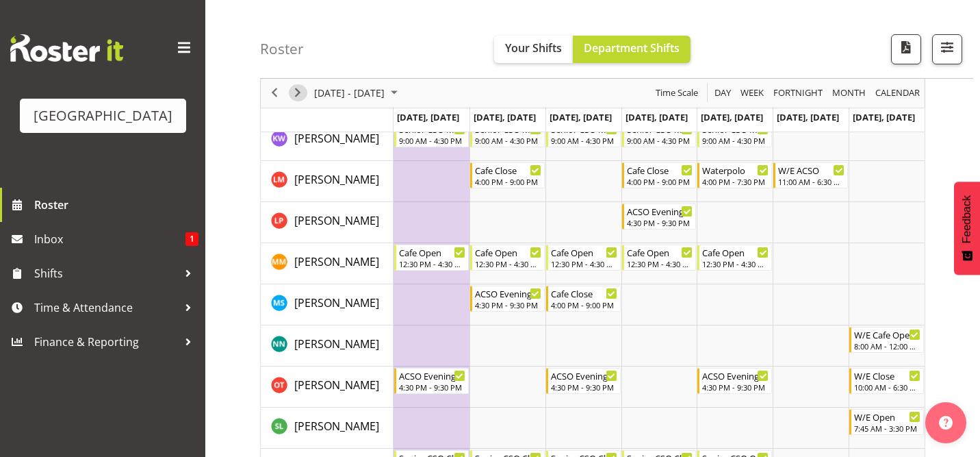 The width and height of the screenshot is (980, 457). I want to click on button: Next, so click(298, 93).